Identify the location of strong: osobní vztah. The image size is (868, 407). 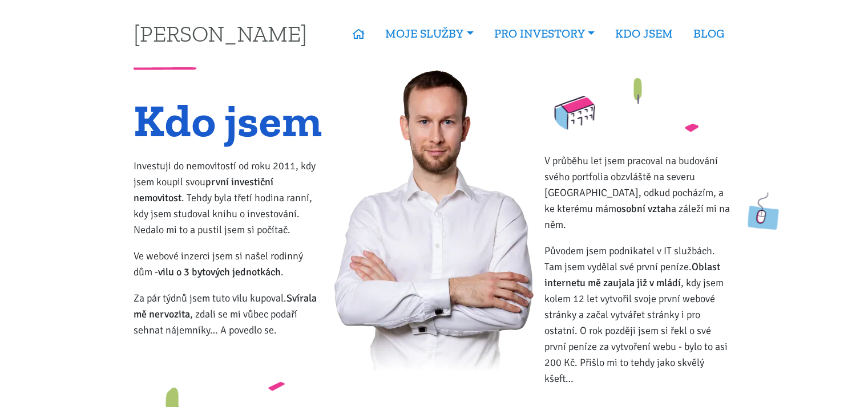
(644, 209).